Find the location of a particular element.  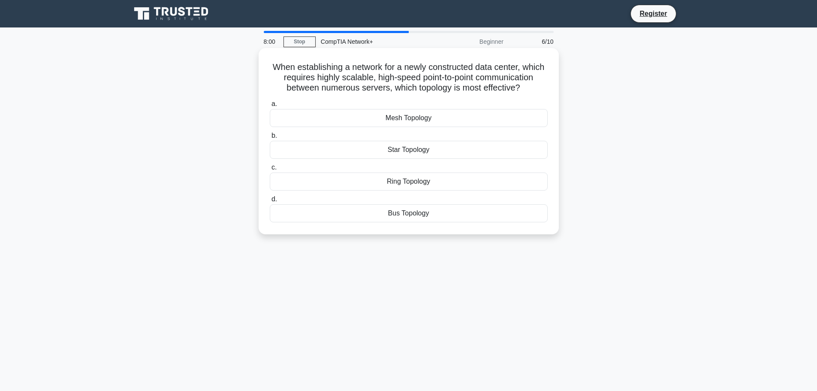

div: Star Topology is located at coordinates (409, 150).